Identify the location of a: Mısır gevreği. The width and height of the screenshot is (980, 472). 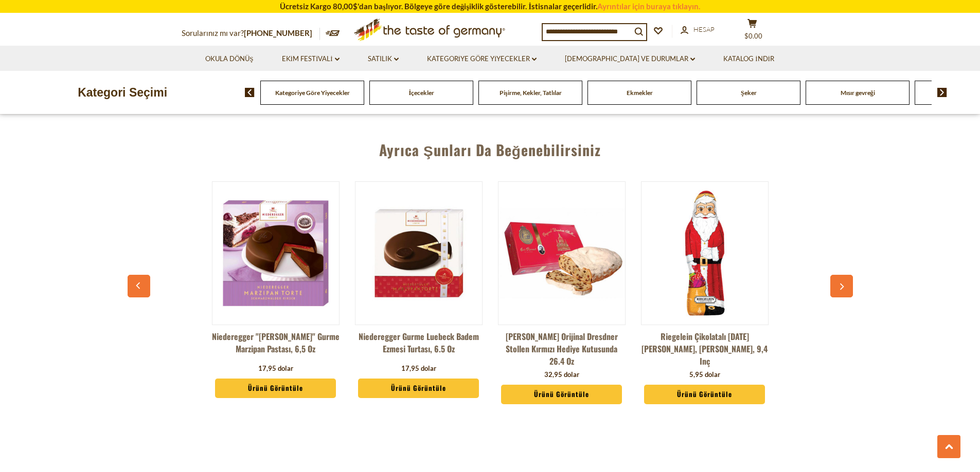
(858, 93).